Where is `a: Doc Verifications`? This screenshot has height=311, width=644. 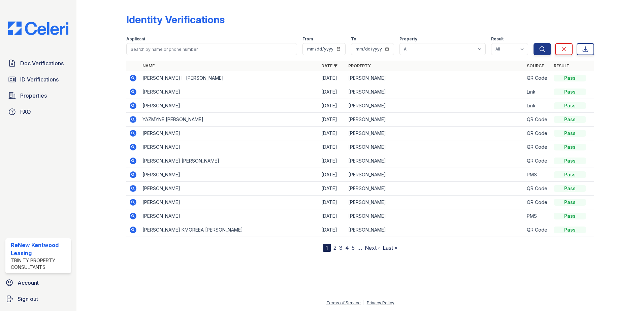 a: Doc Verifications is located at coordinates (38, 63).